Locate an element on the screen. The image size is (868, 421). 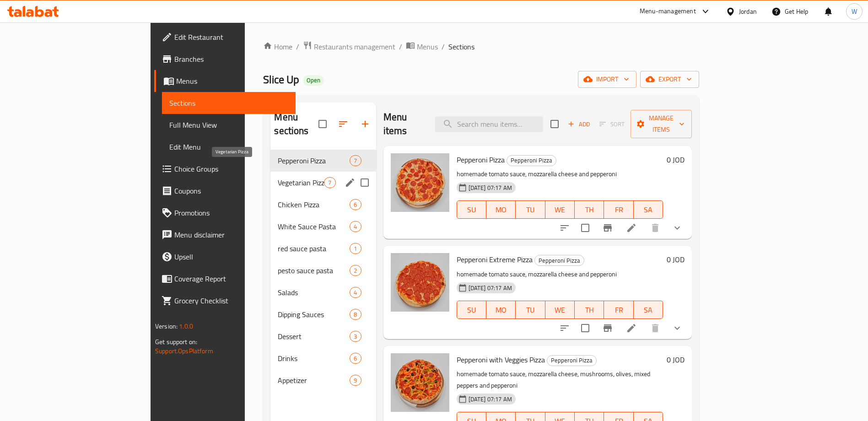
span: Menu disclaimer is located at coordinates (231, 235).